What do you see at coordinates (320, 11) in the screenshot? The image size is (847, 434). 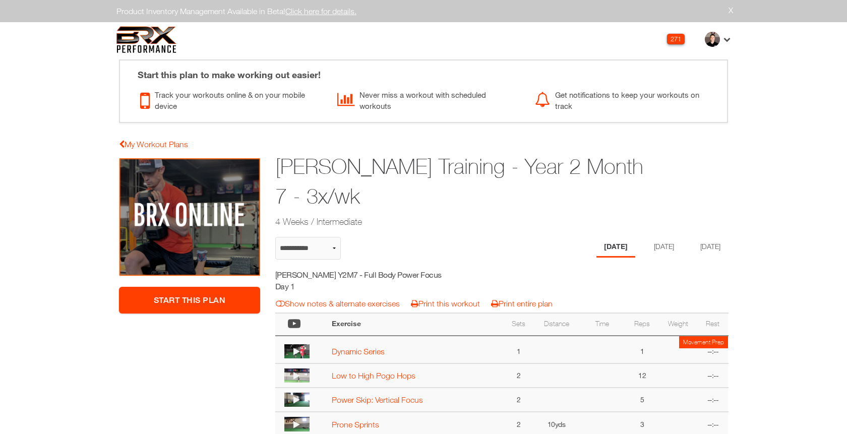 I see `a: Click here for details.` at bounding box center [320, 11].